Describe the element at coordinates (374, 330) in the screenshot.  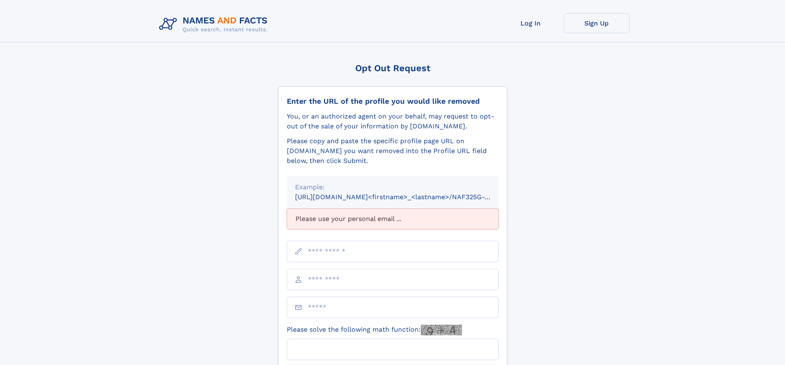
I see `label: Please solve the following math function:` at that location.